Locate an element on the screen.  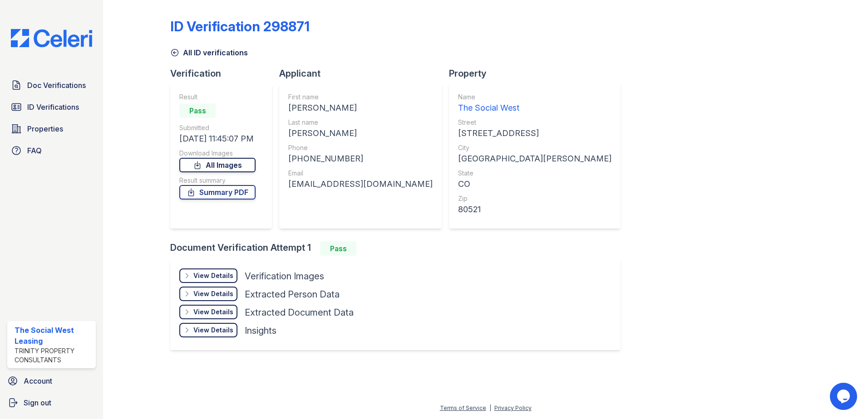
div: Trinity Property Consultants is located at coordinates (53, 356).